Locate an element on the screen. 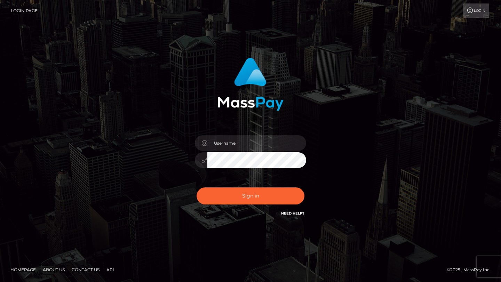 Image resolution: width=501 pixels, height=282 pixels. a: Login is located at coordinates (476, 11).